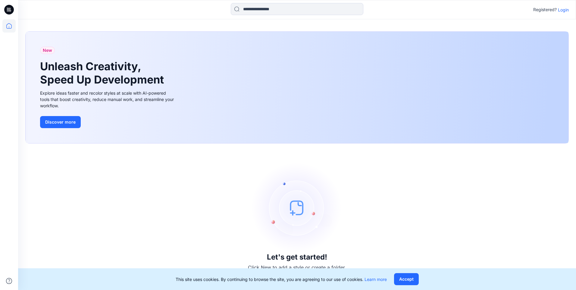 This screenshot has width=576, height=290. What do you see at coordinates (47, 50) in the screenshot?
I see `span: New` at bounding box center [47, 50].